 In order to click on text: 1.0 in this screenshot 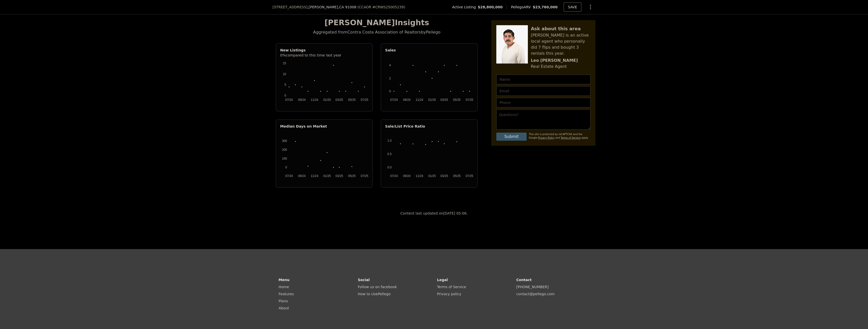, I will do `click(390, 141)`.